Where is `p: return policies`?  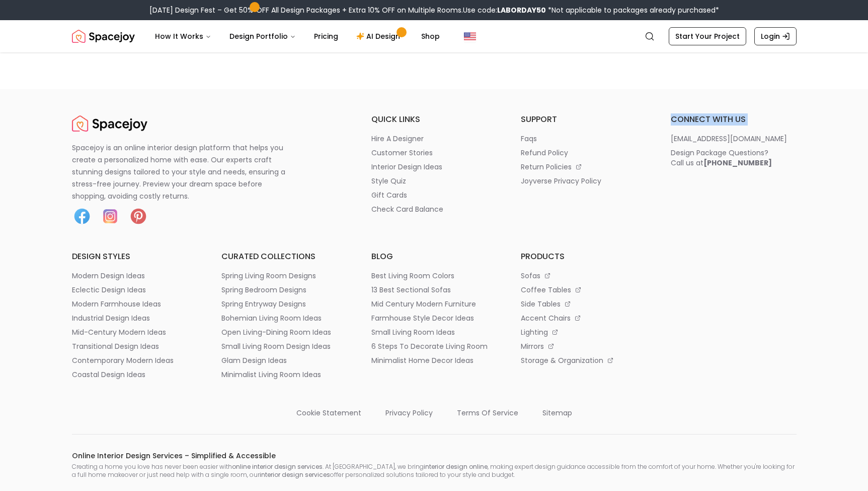
p: return policies is located at coordinates (546, 167).